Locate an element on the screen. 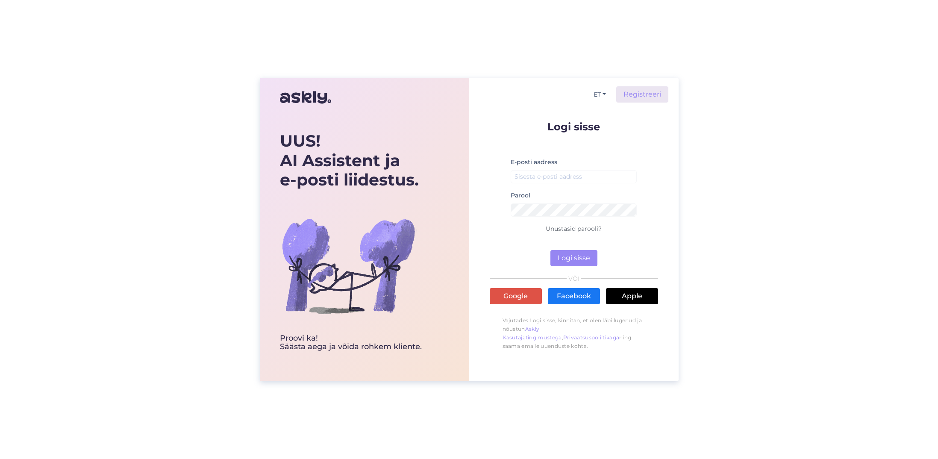  a: Registreeri is located at coordinates (643, 94).